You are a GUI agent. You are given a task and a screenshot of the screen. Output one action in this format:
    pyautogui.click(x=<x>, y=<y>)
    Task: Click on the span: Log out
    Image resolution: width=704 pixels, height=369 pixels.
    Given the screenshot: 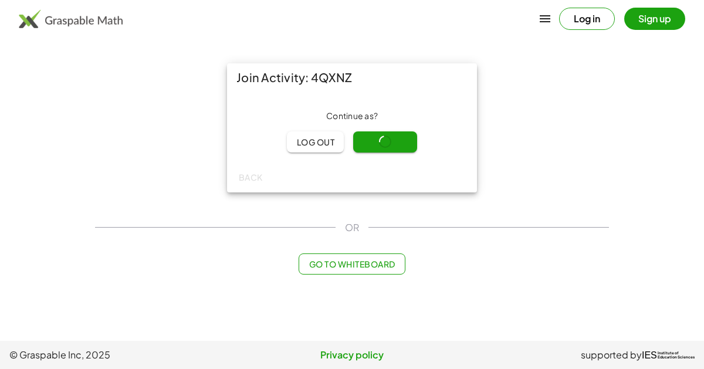 What is the action you would take?
    pyautogui.click(x=315, y=142)
    